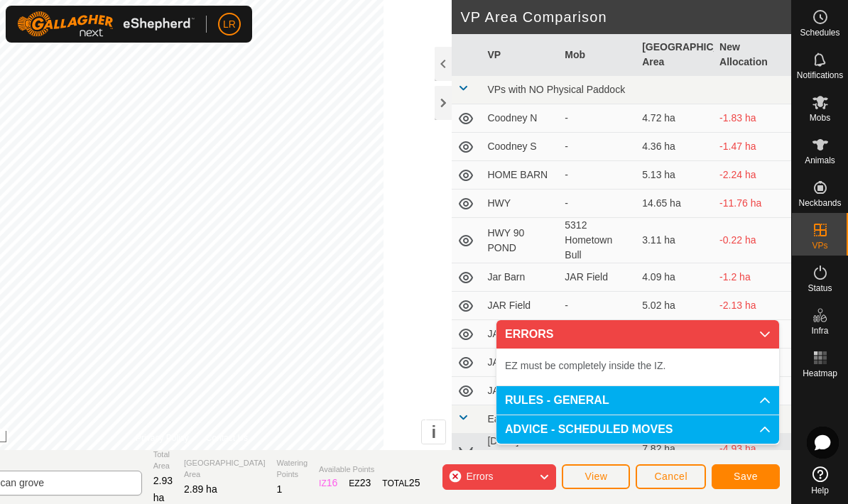 The height and width of the screenshot is (504, 848). What do you see at coordinates (674, 119) in the screenshot?
I see `td: 4.72 ha` at bounding box center [674, 119].